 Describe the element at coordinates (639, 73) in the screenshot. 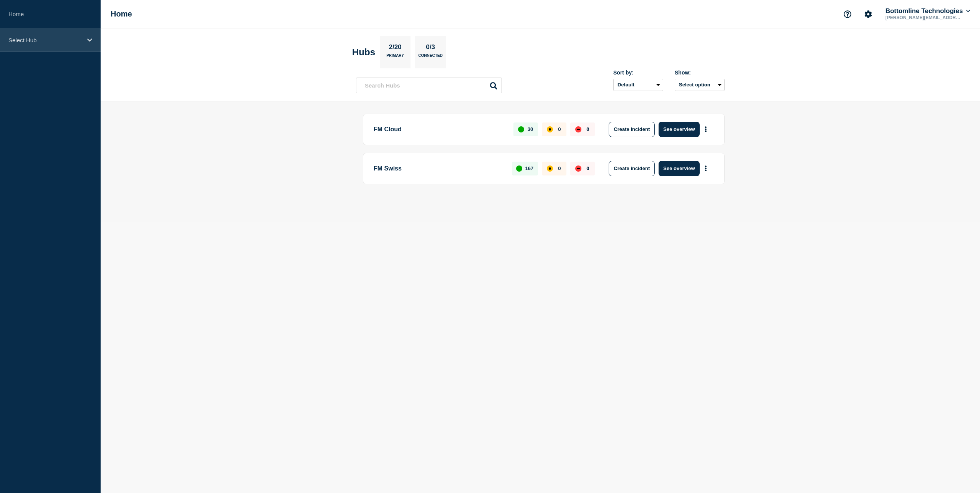

I see `div: Sort by:` at that location.